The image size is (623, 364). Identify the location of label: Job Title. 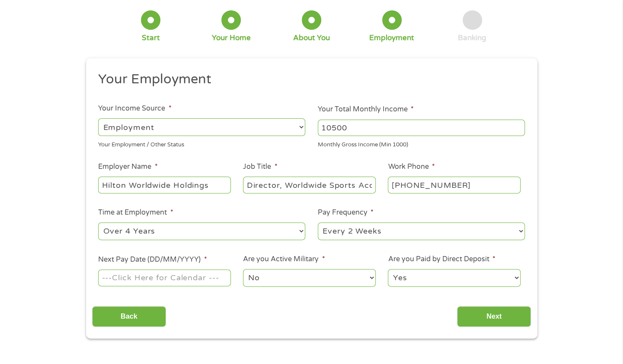
(260, 166).